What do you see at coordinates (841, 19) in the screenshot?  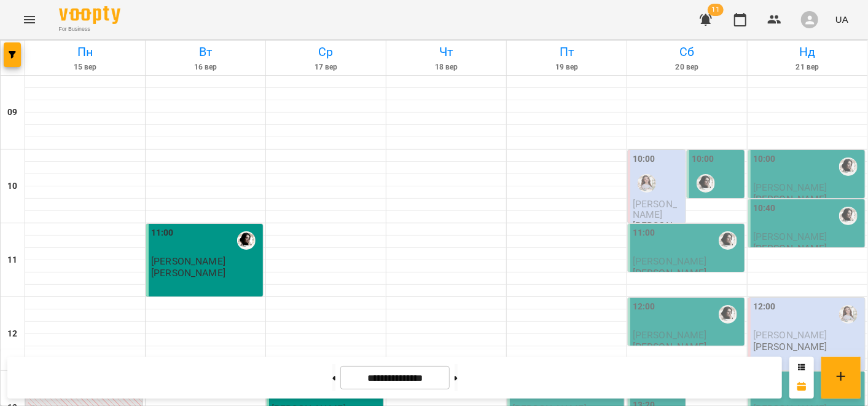 I see `button: UA` at bounding box center [841, 19].